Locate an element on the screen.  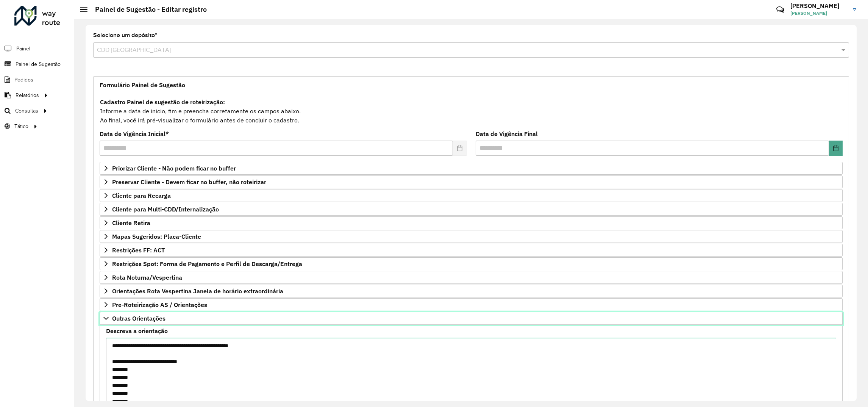
a: Rota Noturna/Vespertina is located at coordinates (471, 278).